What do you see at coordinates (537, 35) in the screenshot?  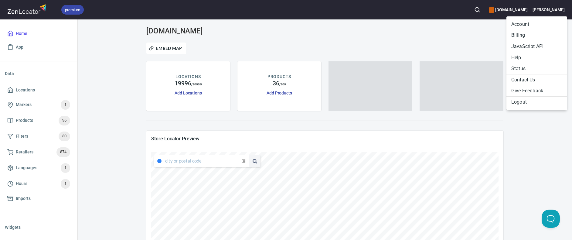 I see `li: Billing` at bounding box center [537, 35].